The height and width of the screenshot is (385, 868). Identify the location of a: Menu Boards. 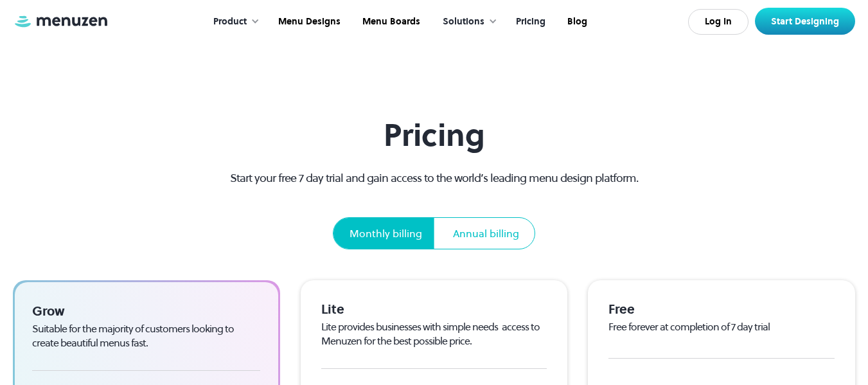
(391, 22).